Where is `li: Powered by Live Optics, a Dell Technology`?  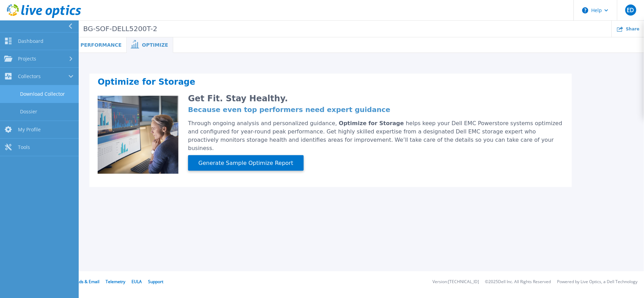
li: Powered by Live Optics, a Dell Technology is located at coordinates (597, 281).